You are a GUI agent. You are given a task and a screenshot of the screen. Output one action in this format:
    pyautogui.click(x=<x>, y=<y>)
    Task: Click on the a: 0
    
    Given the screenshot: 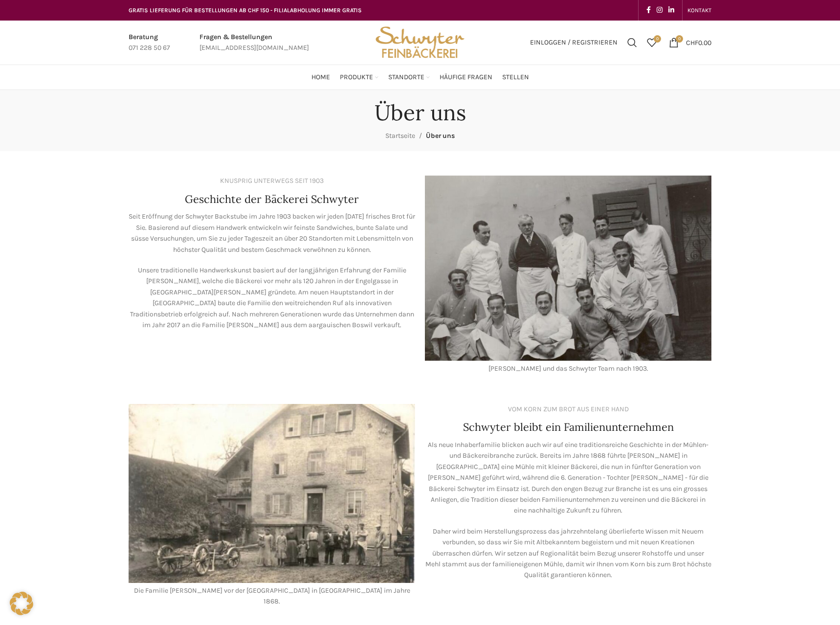 What is the action you would take?
    pyautogui.click(x=652, y=42)
    